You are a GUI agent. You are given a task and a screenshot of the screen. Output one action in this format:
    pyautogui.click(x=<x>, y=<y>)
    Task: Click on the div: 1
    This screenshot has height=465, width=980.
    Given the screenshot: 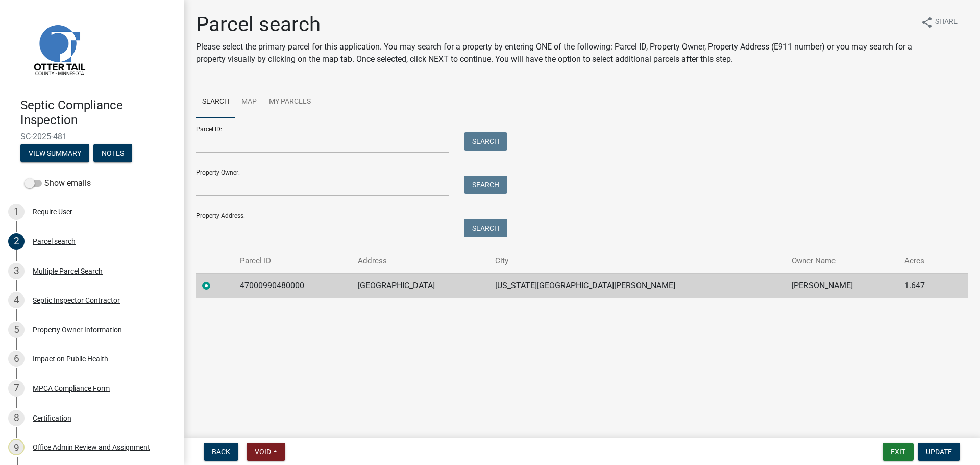 What is the action you would take?
    pyautogui.click(x=16, y=212)
    